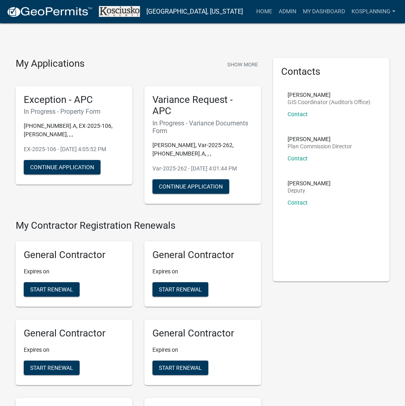 This screenshot has height=406, width=405. I want to click on p: GIS Coordinator (Auditor's Office), so click(329, 102).